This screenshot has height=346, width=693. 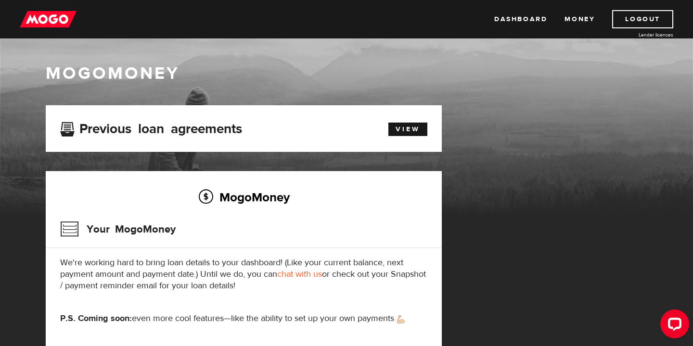 I want to click on a: Dashboard, so click(x=520, y=19).